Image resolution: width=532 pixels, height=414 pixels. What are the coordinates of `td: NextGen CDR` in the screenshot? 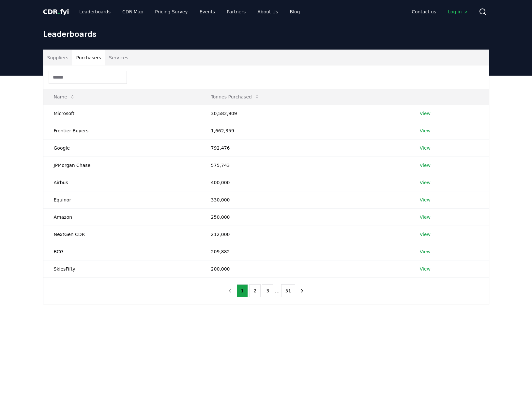 It's located at (122, 234).